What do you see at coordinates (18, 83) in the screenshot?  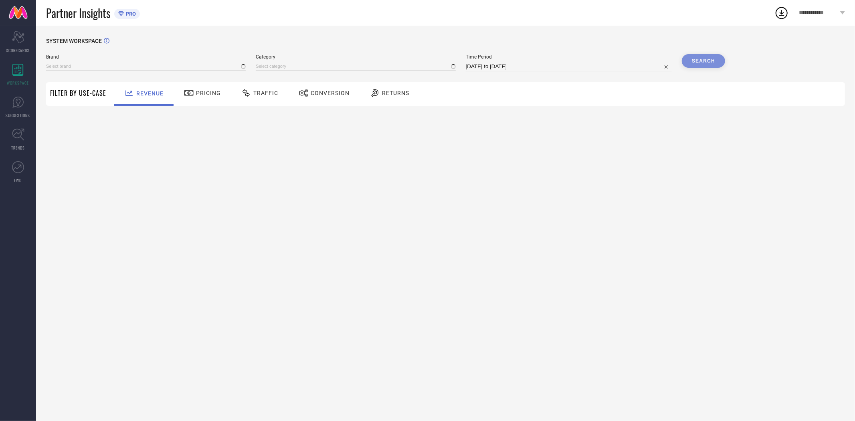 I see `span: WORKSPACE` at bounding box center [18, 83].